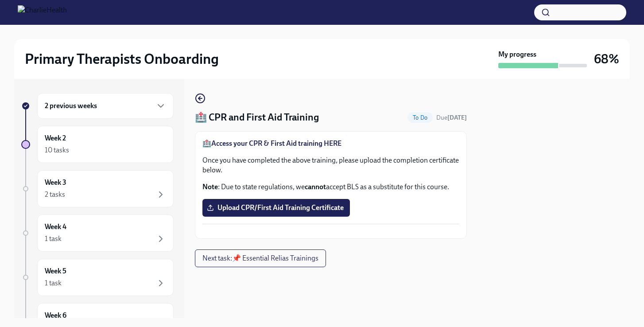 The height and width of the screenshot is (327, 644). Describe the element at coordinates (276, 143) in the screenshot. I see `strong: Access your CPR & First Aid training HERE` at that location.